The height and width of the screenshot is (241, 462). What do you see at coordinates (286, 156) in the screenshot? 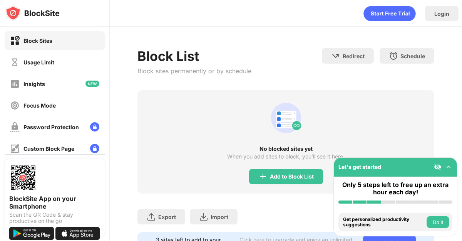
I see `div: When you add sites to block, you’ll see it here.` at bounding box center [286, 156].